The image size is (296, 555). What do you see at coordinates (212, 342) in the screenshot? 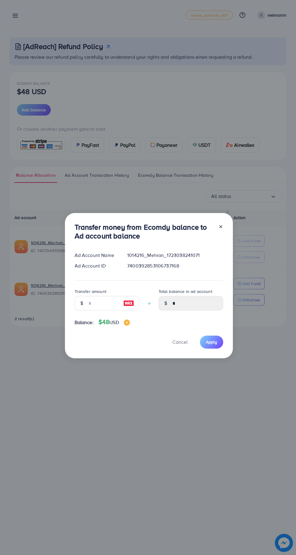
I see `button: Apply` at bounding box center [212, 342].